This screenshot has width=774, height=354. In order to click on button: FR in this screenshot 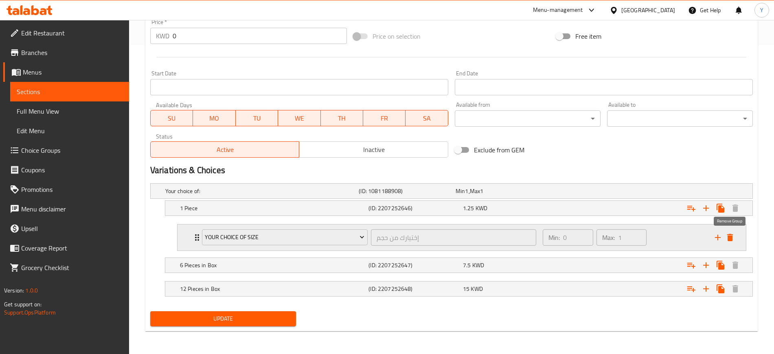, I will do `click(384, 118)`.